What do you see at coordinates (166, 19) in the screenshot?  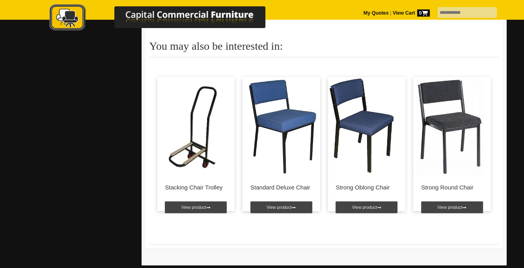 I see `a: Capital Commercial Furniture Logo` at bounding box center [166, 19].